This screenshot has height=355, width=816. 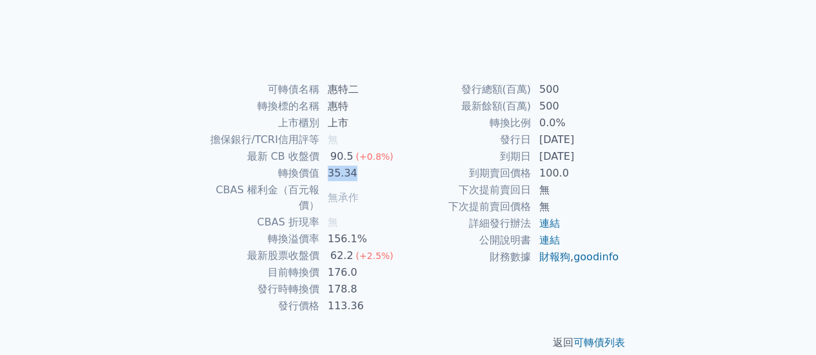 What do you see at coordinates (258, 273) in the screenshot?
I see `td: 目前轉換價` at bounding box center [258, 273].